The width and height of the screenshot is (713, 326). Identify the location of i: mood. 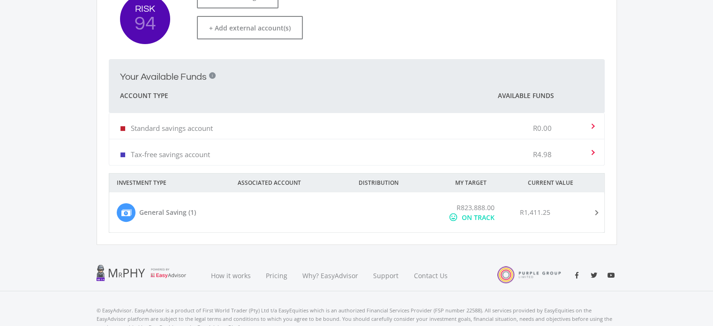
(453, 217).